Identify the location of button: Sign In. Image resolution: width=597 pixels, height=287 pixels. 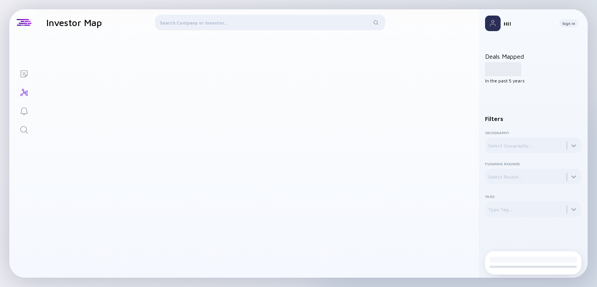
(569, 23).